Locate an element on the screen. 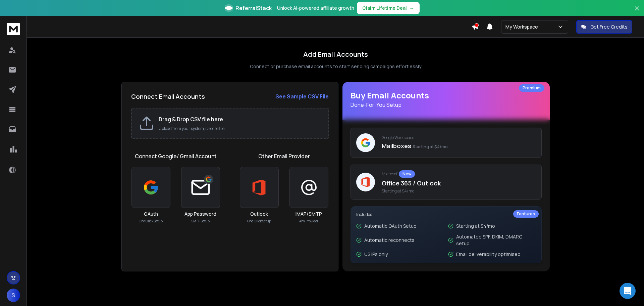  p: Automatic OAuth Setup is located at coordinates (390, 226).